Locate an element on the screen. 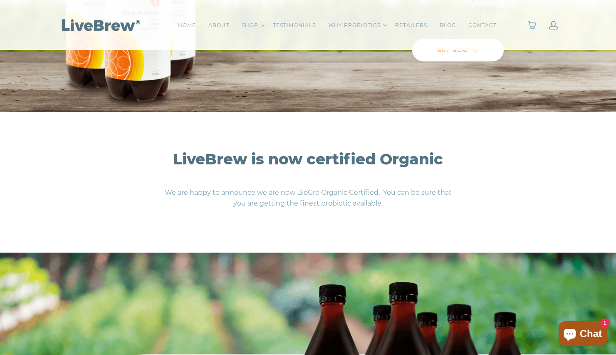 The height and width of the screenshot is (355, 616). img: LiveBrew is located at coordinates (100, 25).